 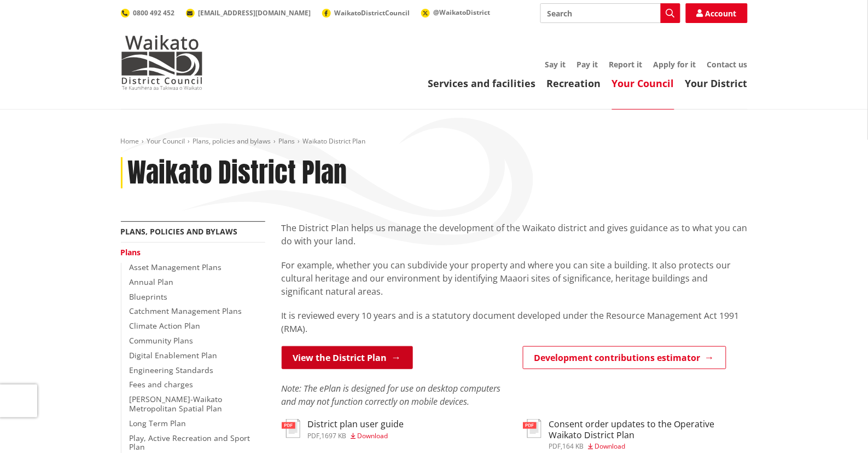 I want to click on a: WaikatoDistrictCouncil, so click(x=366, y=13).